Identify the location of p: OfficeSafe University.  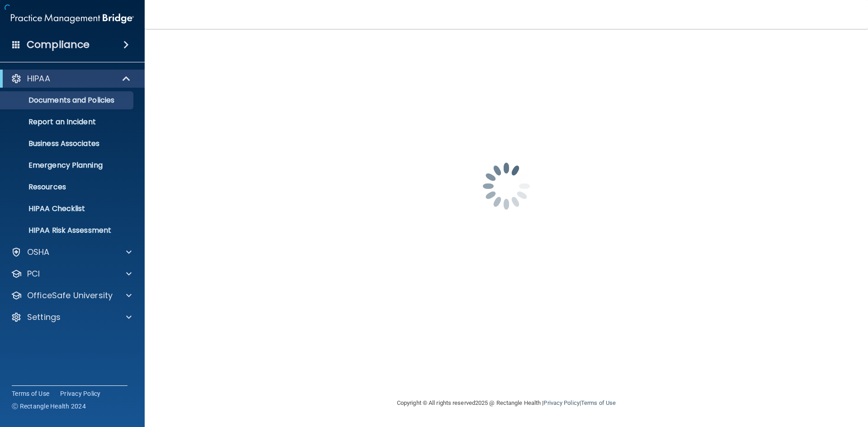
(70, 295).